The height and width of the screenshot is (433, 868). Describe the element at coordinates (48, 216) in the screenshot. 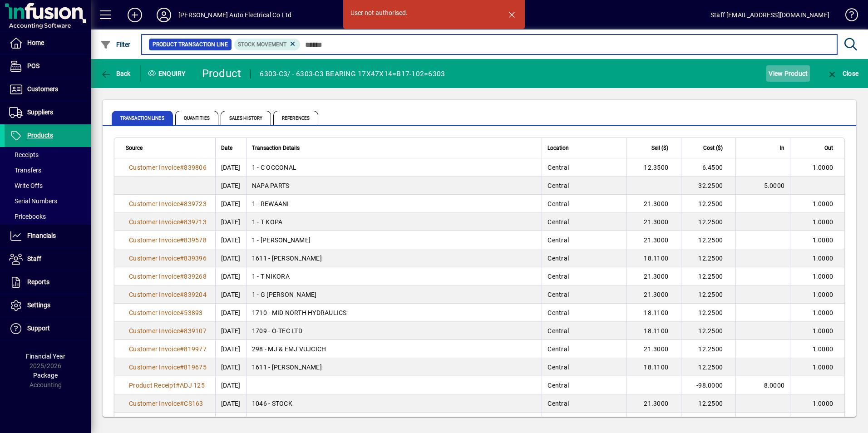

I see `a: Pricebooks` at that location.